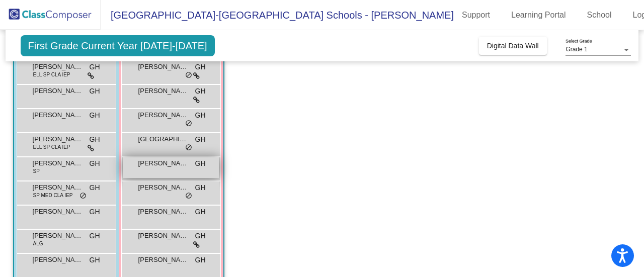 This screenshot has height=277, width=644. Describe the element at coordinates (476, 15) in the screenshot. I see `a: Support` at that location.